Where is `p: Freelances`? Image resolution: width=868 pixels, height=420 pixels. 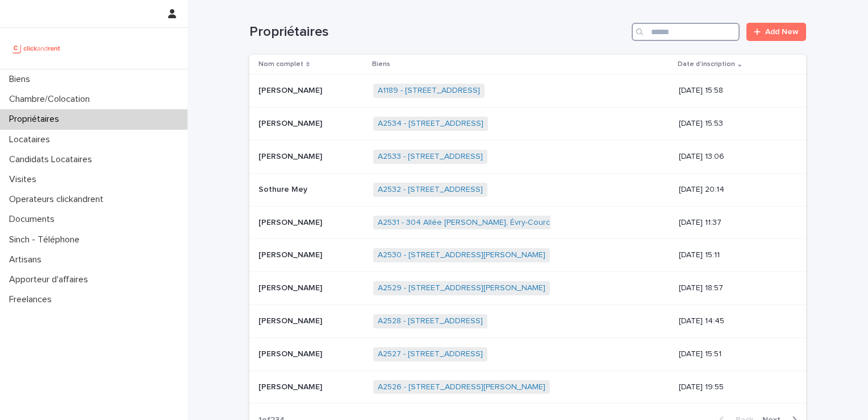 p: Freelances is located at coordinates (32, 299).